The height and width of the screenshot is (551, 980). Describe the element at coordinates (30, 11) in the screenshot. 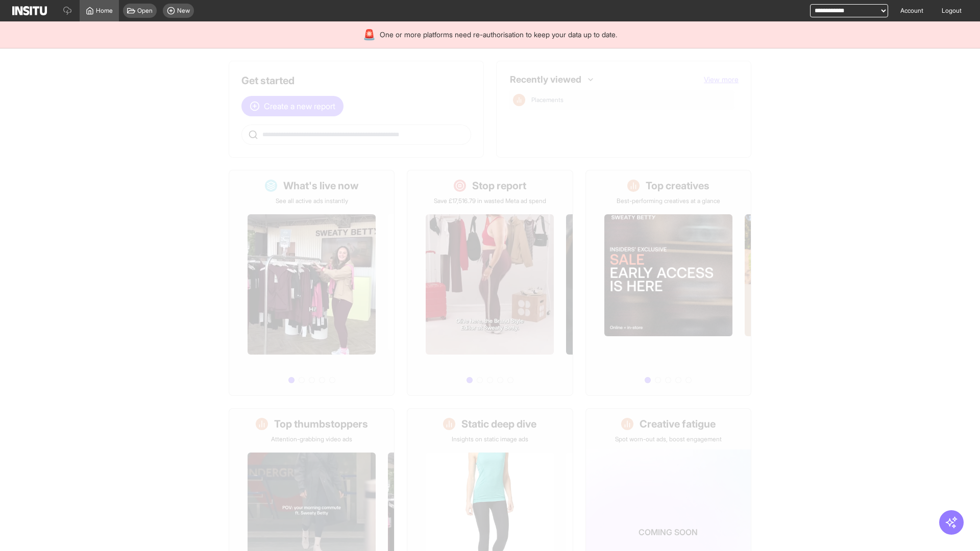

I see `img: Logo` at that location.